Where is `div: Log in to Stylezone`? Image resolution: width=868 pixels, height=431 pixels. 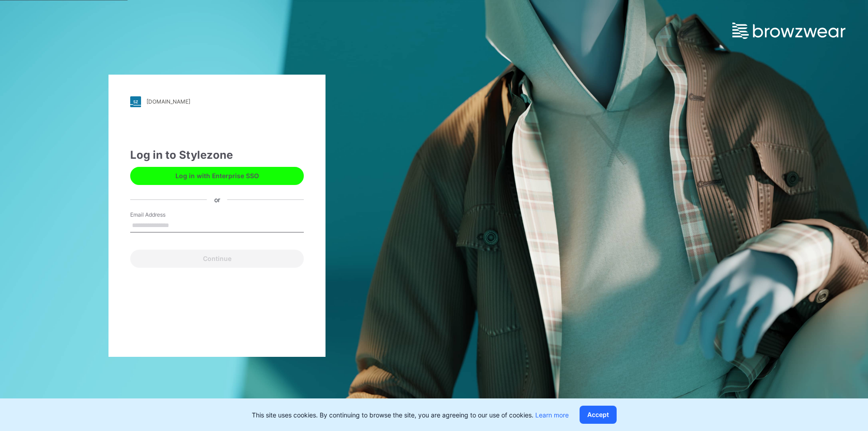 div: Log in to Stylezone is located at coordinates (217, 155).